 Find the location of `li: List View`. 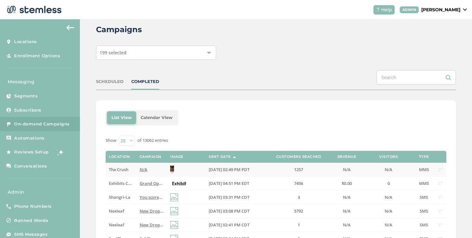

li: List View is located at coordinates (121, 118).